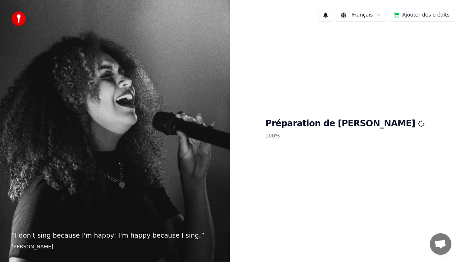 This screenshot has width=460, height=262. What do you see at coordinates (19, 19) in the screenshot?
I see `img: youka` at bounding box center [19, 19].